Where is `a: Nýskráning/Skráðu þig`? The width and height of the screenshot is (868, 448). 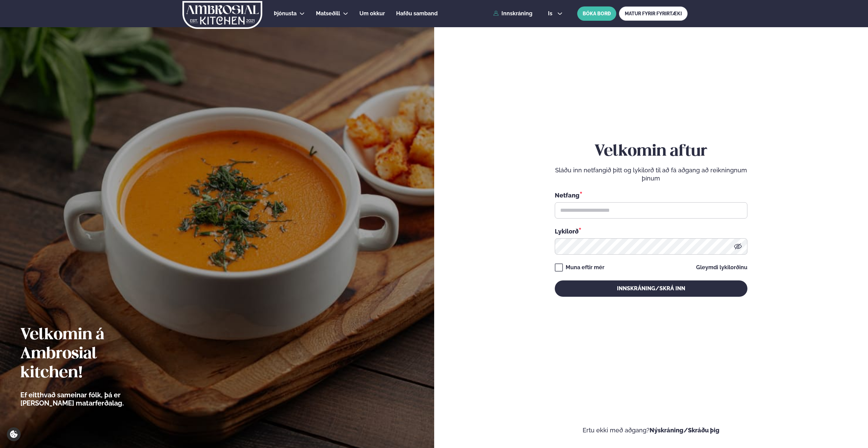
a: Nýskráning/Skráðu þig is located at coordinates (685, 430).